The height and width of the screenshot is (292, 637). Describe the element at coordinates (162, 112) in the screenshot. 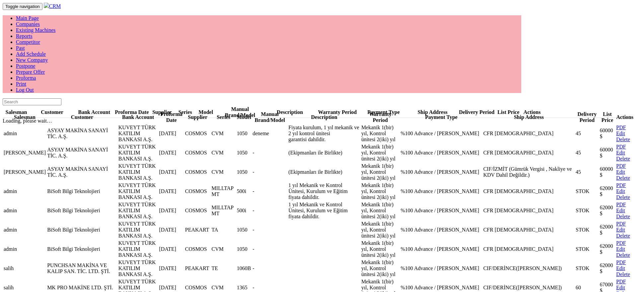

I see `div: Supplier` at that location.